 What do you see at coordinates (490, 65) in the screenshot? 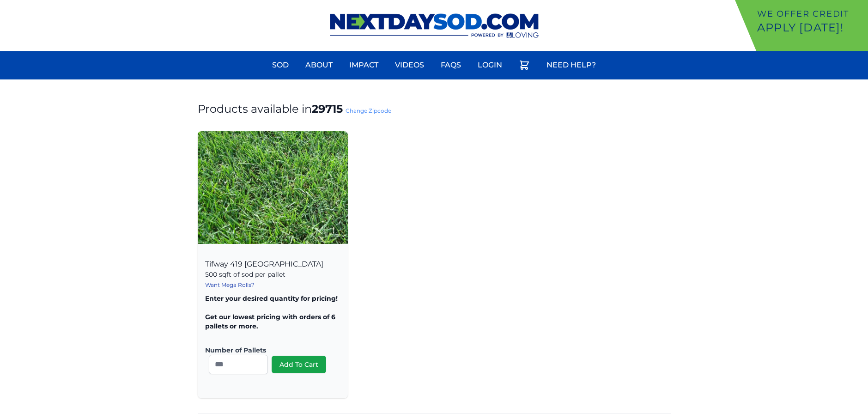
I see `a: Login` at bounding box center [490, 65].